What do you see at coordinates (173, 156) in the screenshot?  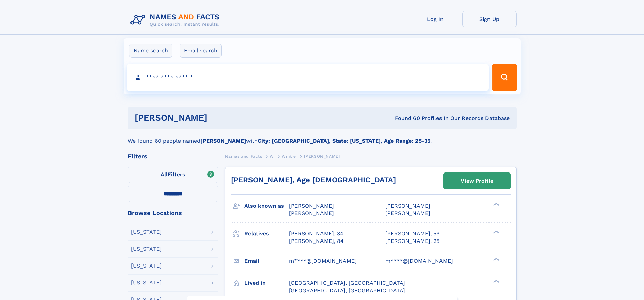 I see `div: Filters` at bounding box center [173, 156].